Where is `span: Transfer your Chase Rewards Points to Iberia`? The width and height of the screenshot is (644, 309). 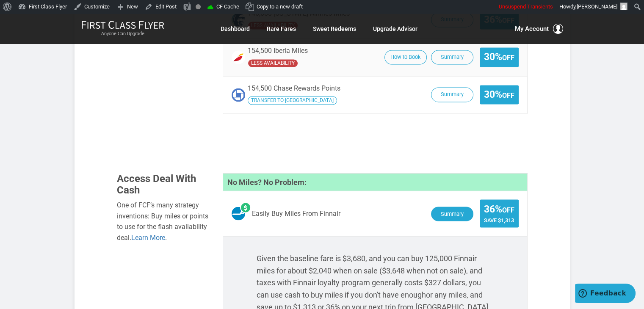 span: Transfer your Chase Rewards Points to Iberia is located at coordinates (292, 101).